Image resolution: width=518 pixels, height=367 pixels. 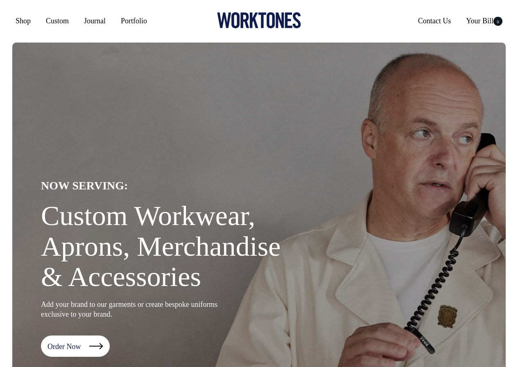 I want to click on a: Your Bill0, so click(x=484, y=21).